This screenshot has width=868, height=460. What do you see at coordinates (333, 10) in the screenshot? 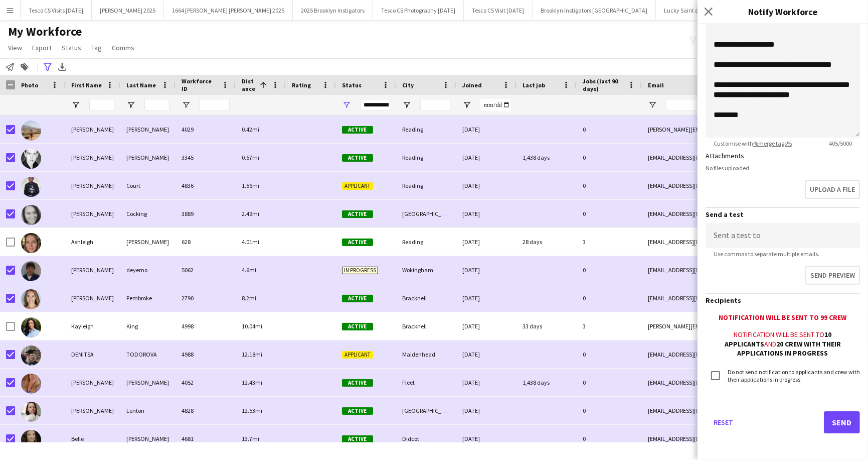
I see `button: 2025 Brooklyn Instigators` at bounding box center [333, 10].